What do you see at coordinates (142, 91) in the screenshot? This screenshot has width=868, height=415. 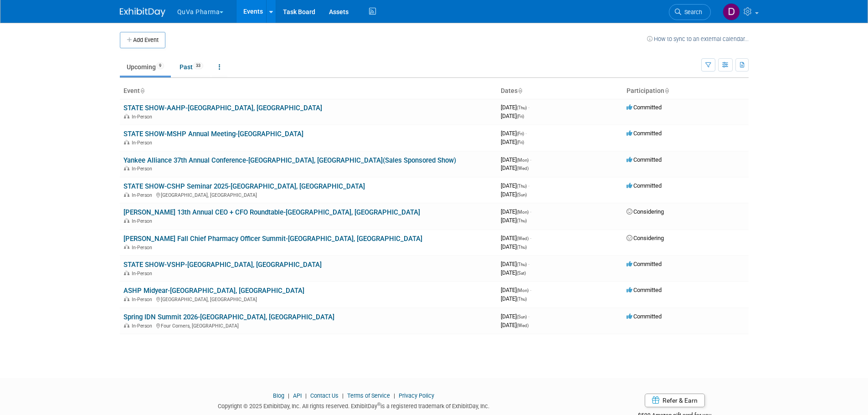 I see `a: Sort by Event Name` at bounding box center [142, 91].